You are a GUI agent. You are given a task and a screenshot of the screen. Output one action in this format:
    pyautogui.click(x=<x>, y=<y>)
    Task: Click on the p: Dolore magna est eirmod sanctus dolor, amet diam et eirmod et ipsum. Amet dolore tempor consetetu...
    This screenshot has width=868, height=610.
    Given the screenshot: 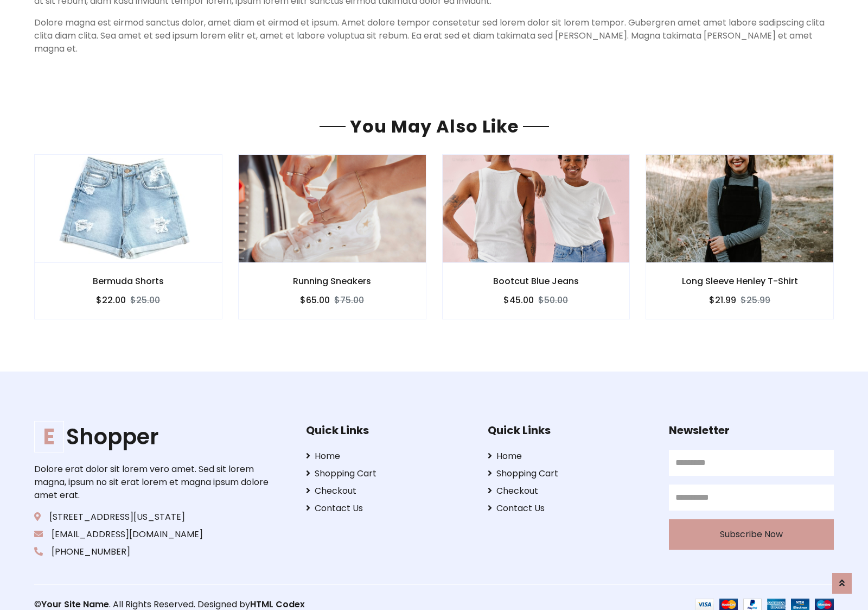 What is the action you would take?
    pyautogui.click(x=434, y=35)
    